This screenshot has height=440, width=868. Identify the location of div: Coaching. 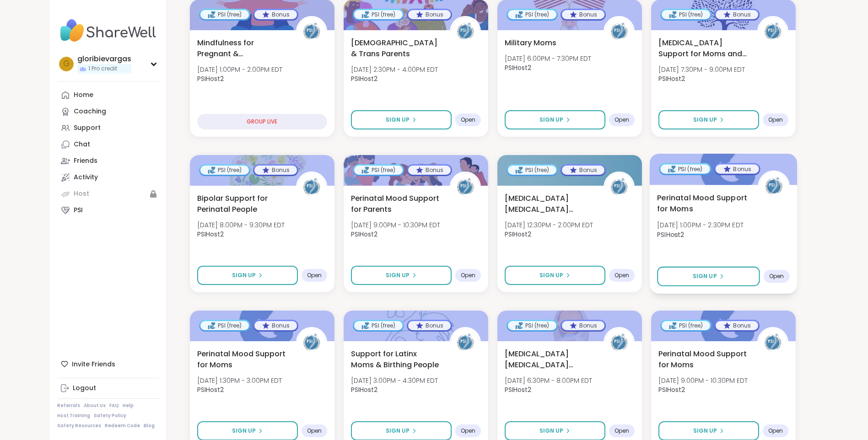
(90, 112).